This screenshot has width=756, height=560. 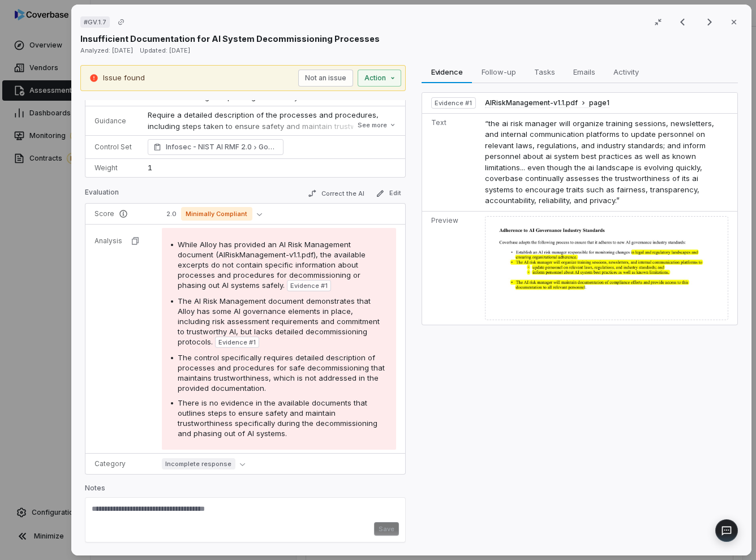 What do you see at coordinates (199, 464) in the screenshot?
I see `span: Incomplete response` at bounding box center [199, 464].